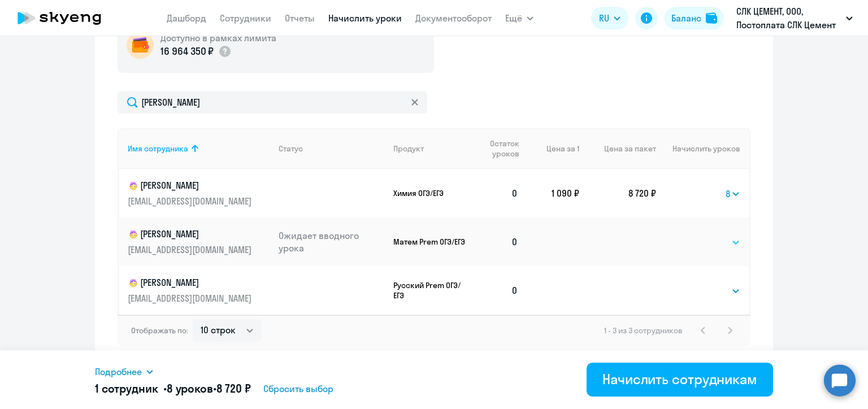  I want to click on p: СЛК ЦЕМЕНТ, ООО, Постоплата СЛК Цемент, so click(789, 18).